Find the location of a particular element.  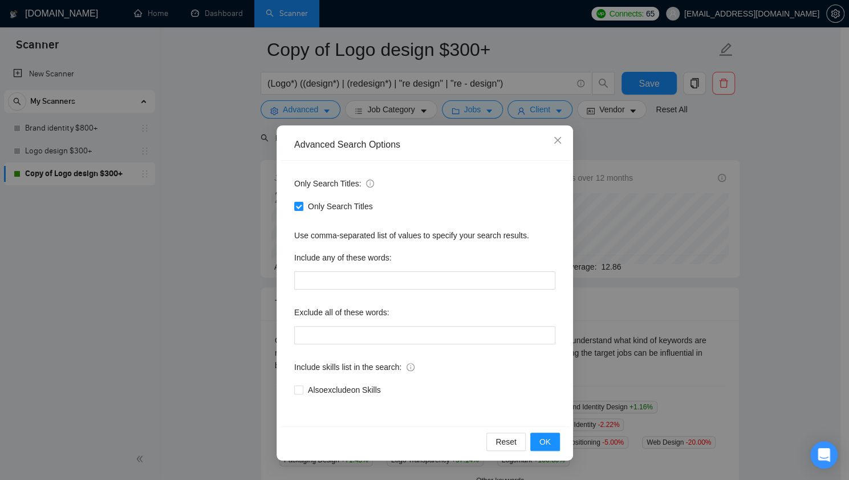

div: Advanced Search Options is located at coordinates (425, 145).